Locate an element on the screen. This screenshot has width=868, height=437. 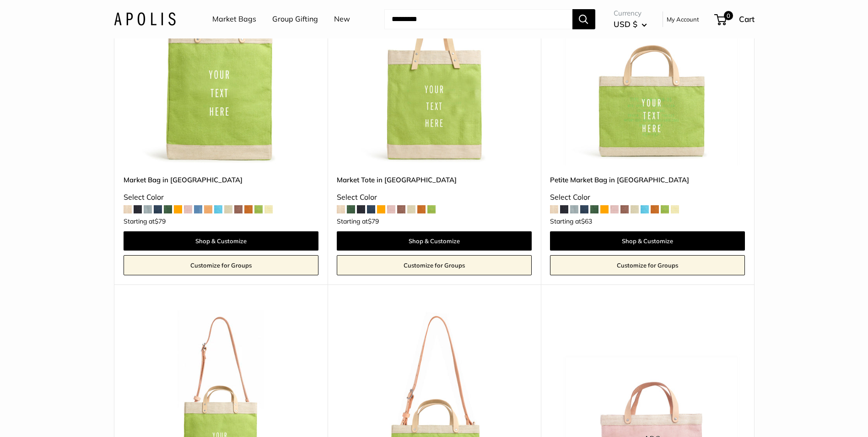
button: USD $ is located at coordinates (630, 24).